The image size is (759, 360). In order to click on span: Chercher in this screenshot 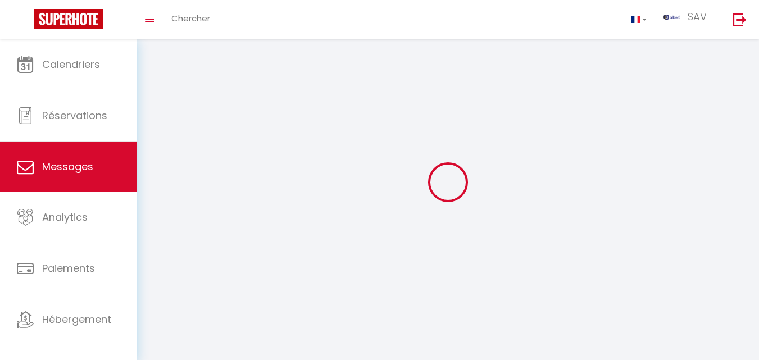, I will do `click(190, 18)`.